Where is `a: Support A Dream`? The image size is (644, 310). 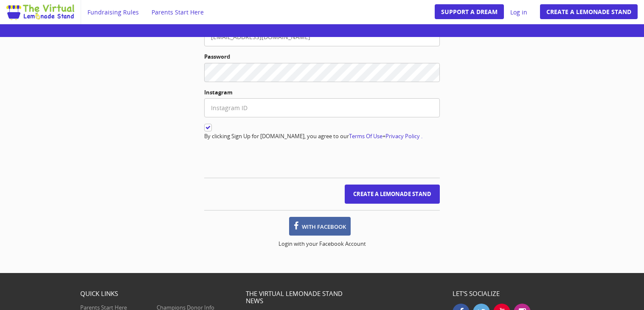 a: Support A Dream is located at coordinates (469, 12).